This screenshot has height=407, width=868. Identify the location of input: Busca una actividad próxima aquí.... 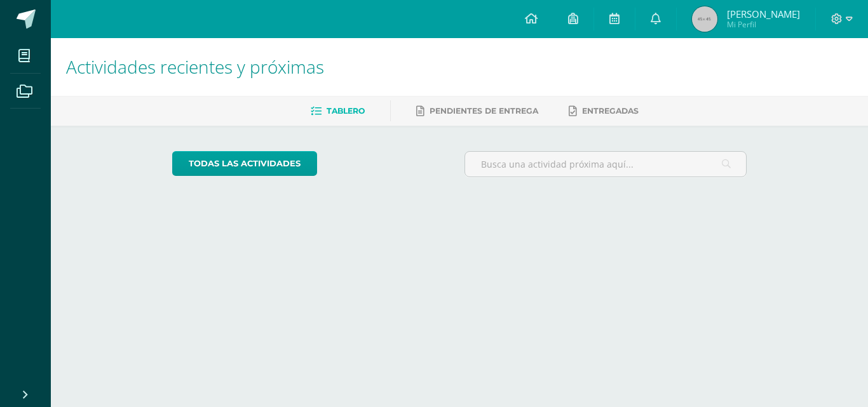
(605, 164).